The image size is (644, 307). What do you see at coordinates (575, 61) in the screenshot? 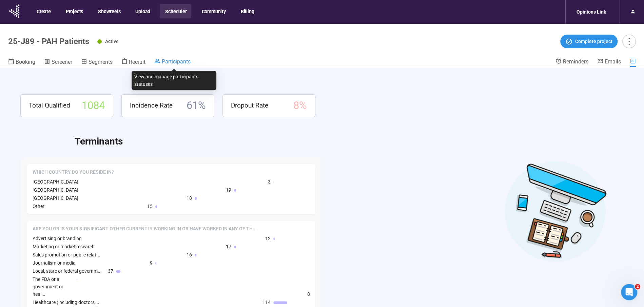
I see `span: Reminders` at bounding box center [575, 61].